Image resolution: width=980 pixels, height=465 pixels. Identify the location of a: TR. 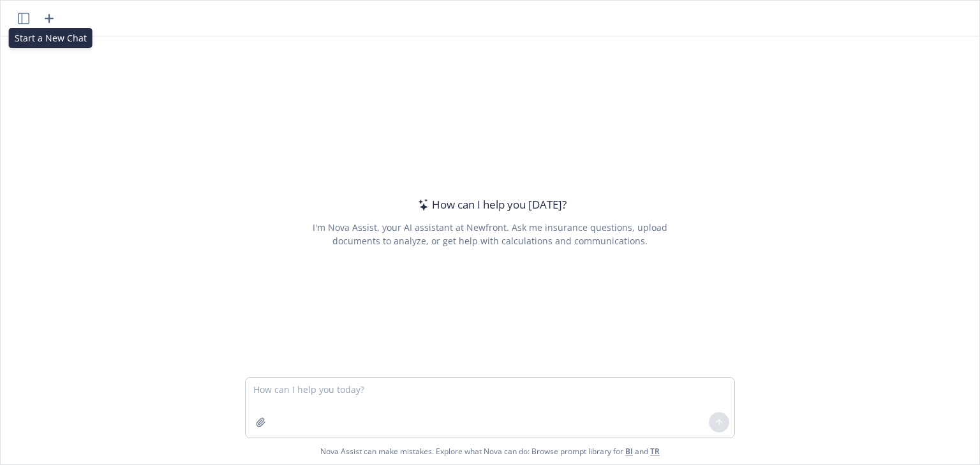
(655, 451).